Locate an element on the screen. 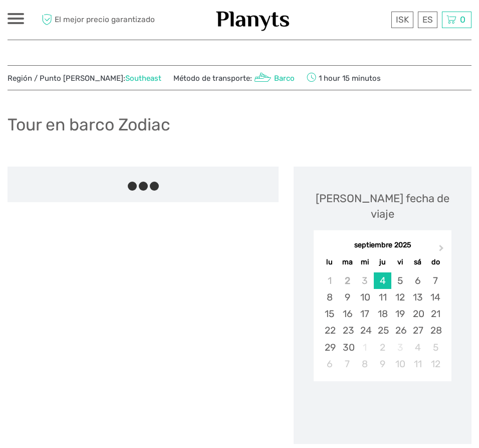 This screenshot has height=448, width=479. img: 1453-555b4ac7-172b-4ae9-927d-298d0724a4f4_logo_small.jpg is located at coordinates (253, 20).